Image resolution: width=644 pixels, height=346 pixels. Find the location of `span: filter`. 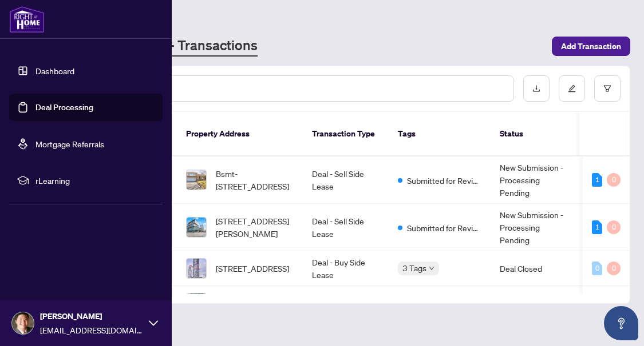

span: filter is located at coordinates (607, 89).